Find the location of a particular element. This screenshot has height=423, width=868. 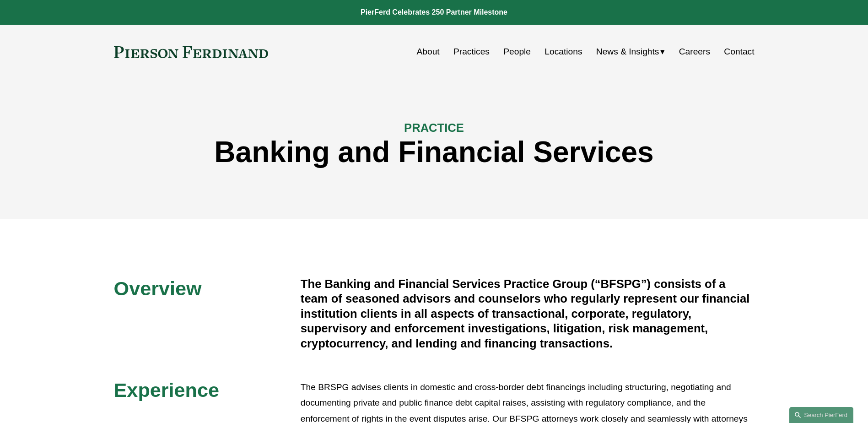

a: Careers is located at coordinates (695, 52).